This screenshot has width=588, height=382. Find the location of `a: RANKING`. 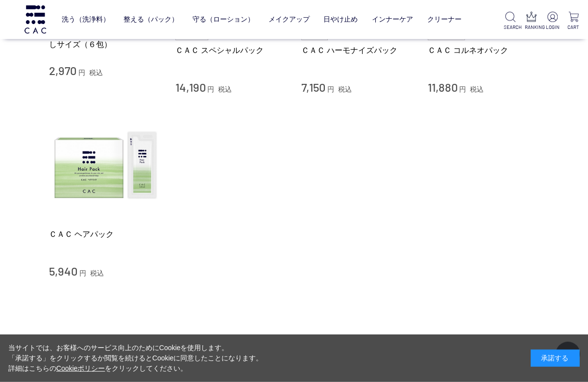

a: RANKING is located at coordinates (531, 21).